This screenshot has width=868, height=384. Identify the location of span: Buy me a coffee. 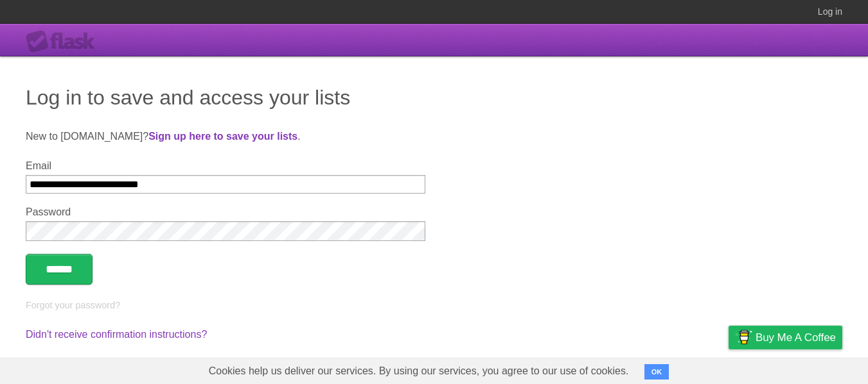
(795, 337).